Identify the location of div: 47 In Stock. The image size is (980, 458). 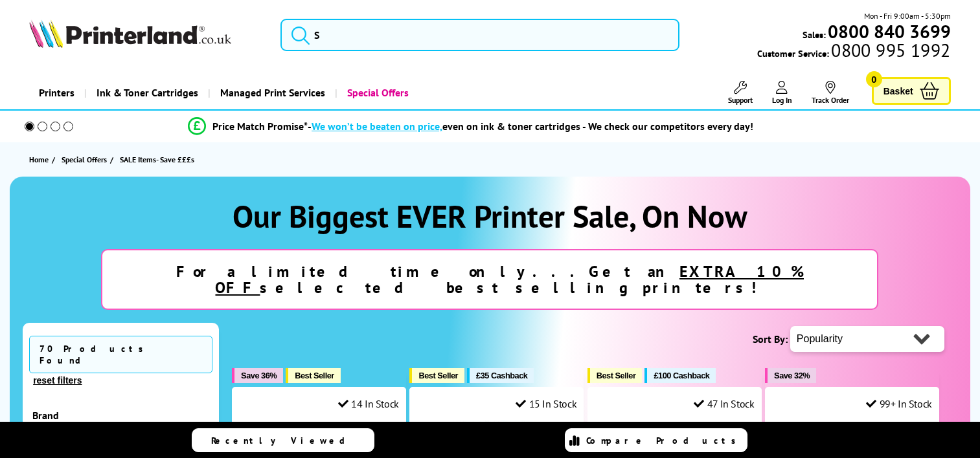
(723, 404).